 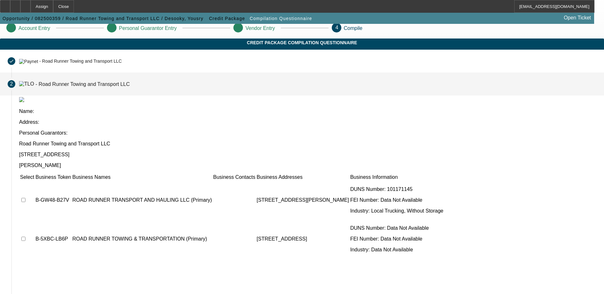 What do you see at coordinates (302, 43) in the screenshot?
I see `span: Credit Package Compilation Questionnaire` at bounding box center [302, 43].